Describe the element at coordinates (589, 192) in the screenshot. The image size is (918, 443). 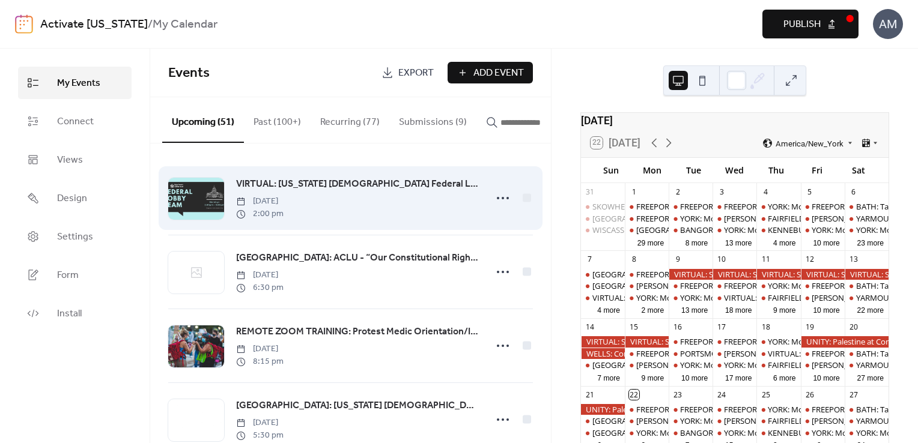
I see `div: 31` at that location.